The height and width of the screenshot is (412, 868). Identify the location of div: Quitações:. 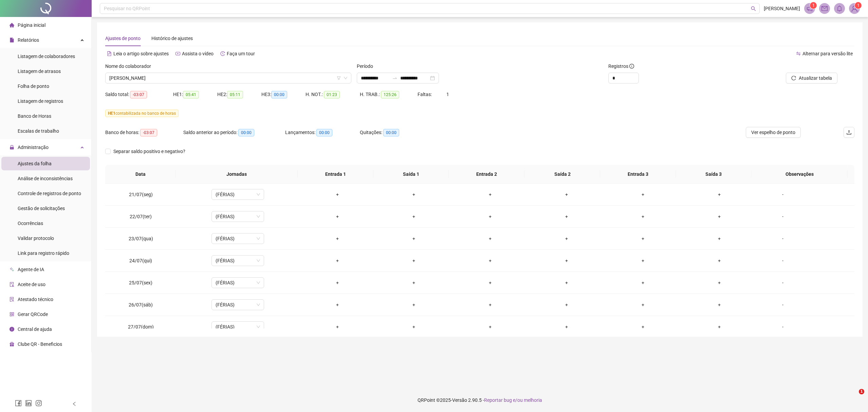
(394, 132).